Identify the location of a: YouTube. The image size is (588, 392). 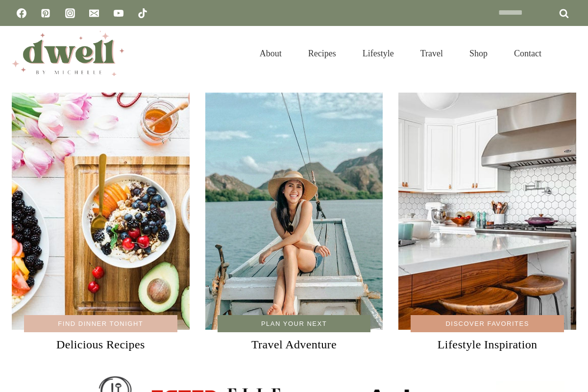
(118, 13).